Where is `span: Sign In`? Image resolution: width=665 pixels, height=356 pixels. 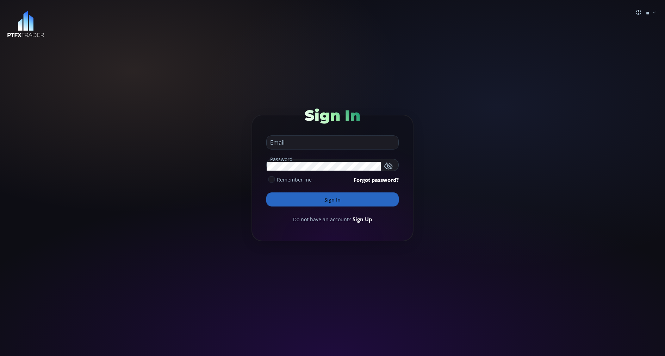 span: Sign In is located at coordinates (332, 116).